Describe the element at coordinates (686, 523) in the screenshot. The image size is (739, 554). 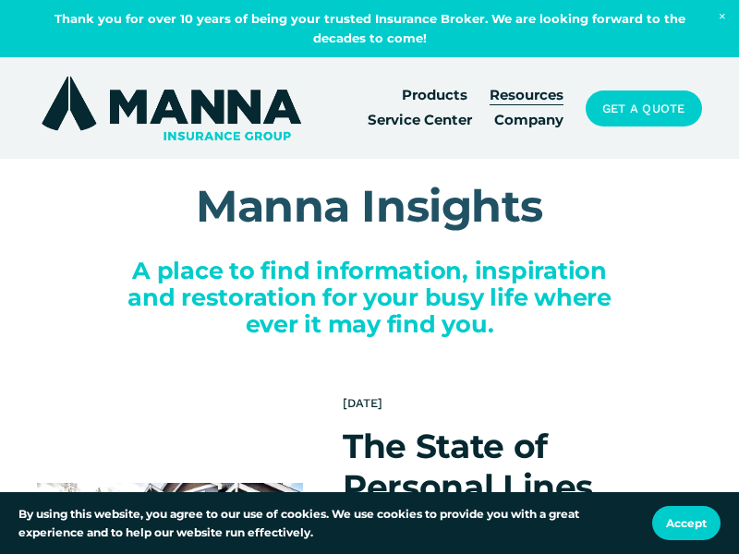
I see `span: Accept` at that location.